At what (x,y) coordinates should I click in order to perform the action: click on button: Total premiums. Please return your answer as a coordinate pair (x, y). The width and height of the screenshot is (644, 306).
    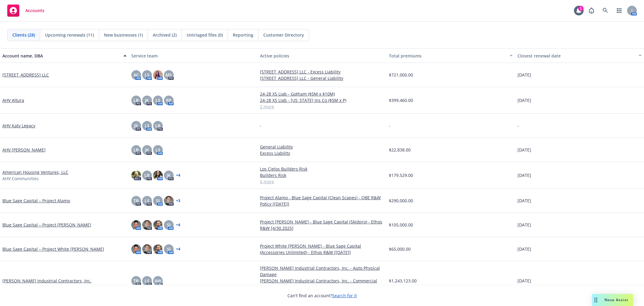
    Looking at the image, I should click on (451, 55).